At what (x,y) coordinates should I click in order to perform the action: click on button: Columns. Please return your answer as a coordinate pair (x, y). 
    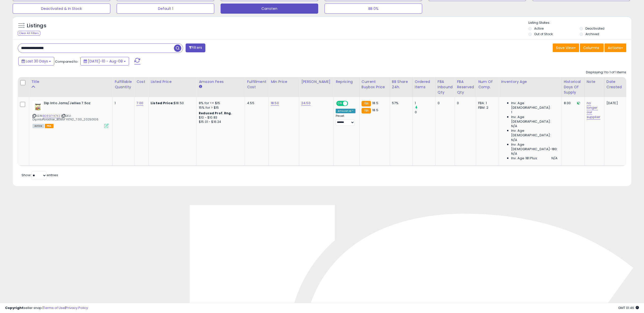
    Looking at the image, I should click on (591, 48).